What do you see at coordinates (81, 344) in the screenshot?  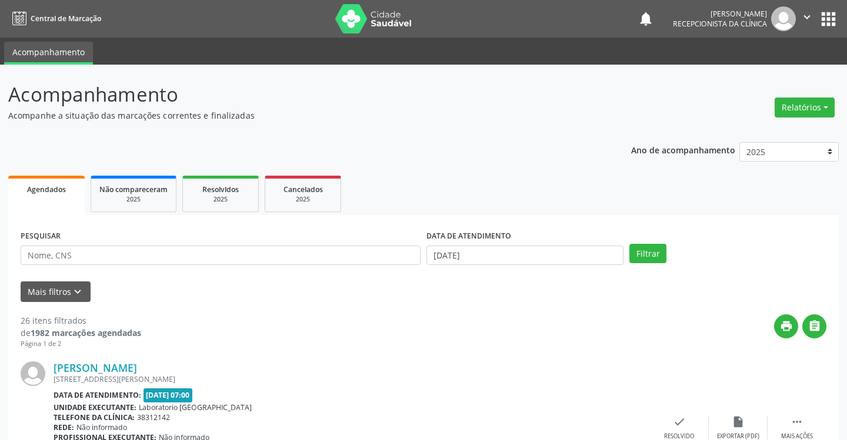 I see `div: Página 1 de 2` at bounding box center [81, 344].